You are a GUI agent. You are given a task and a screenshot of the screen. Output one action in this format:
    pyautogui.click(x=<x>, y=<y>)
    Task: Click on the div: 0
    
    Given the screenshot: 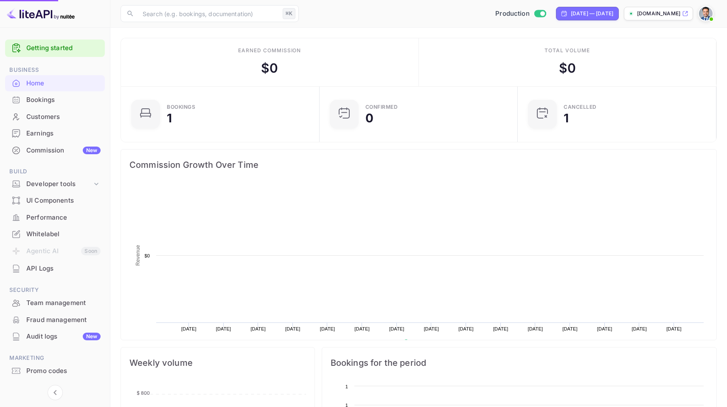 What is the action you would take?
    pyautogui.click(x=369, y=118)
    